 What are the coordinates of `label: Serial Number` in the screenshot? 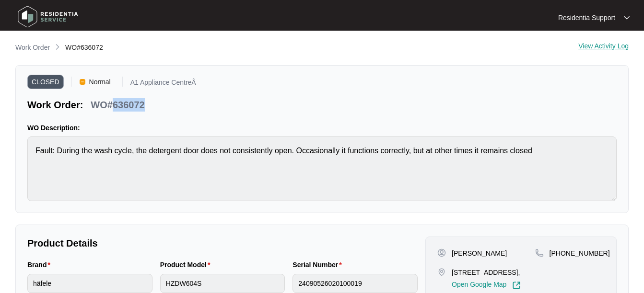 It's located at (319, 265).